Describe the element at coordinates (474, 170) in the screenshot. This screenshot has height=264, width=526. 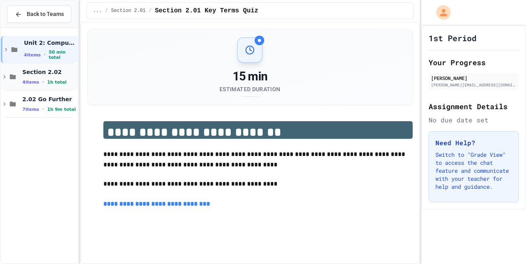
I see `p: Switch to "Grade View" to access the chat feature and communicate with your teacher for help and ...` at that location.